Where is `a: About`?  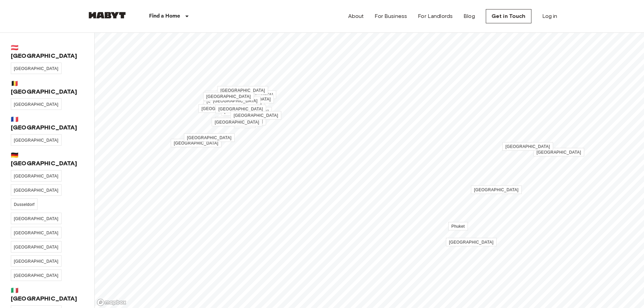
a: About is located at coordinates (356, 16).